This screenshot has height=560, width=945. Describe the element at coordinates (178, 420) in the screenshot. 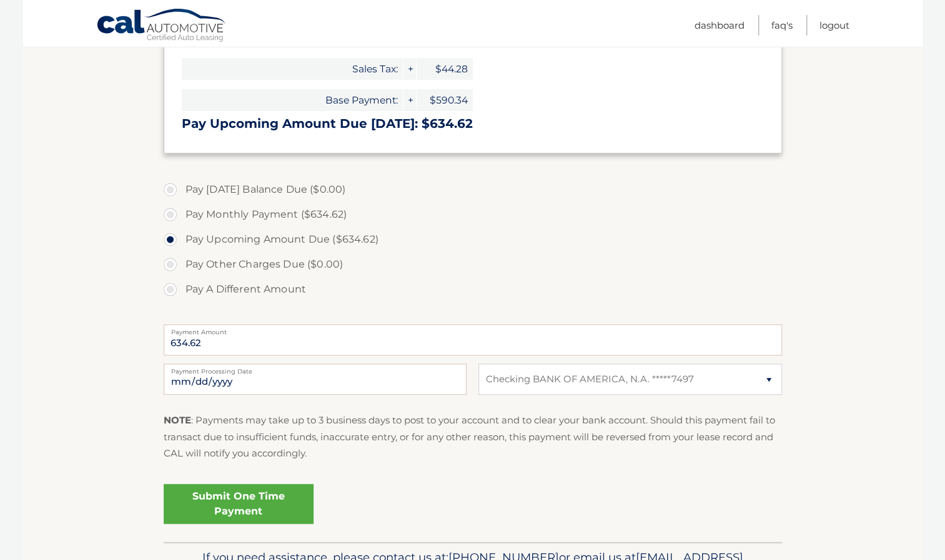

I see `strong: NOTE` at that location.